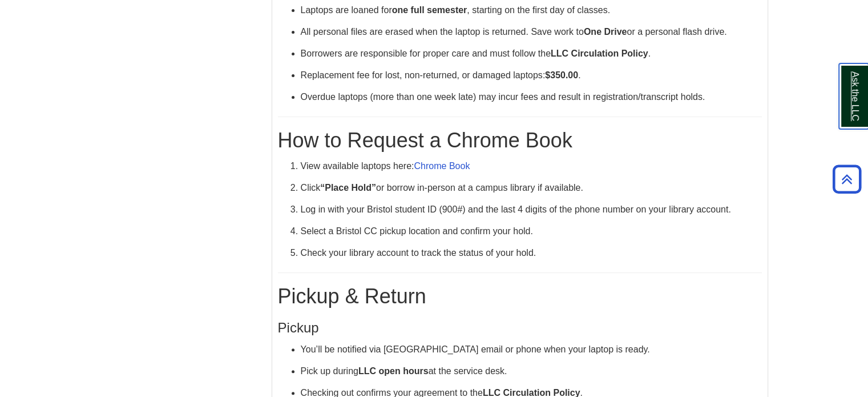 This screenshot has height=397, width=868. What do you see at coordinates (531, 10) in the screenshot?
I see `p: Laptops are loaned for , starting on the first day of classes.` at bounding box center [531, 10].